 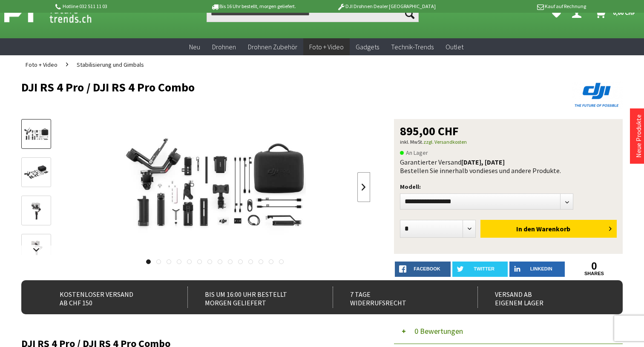 What do you see at coordinates (273, 47) in the screenshot?
I see `span: Drohnen Zubehör` at bounding box center [273, 47].